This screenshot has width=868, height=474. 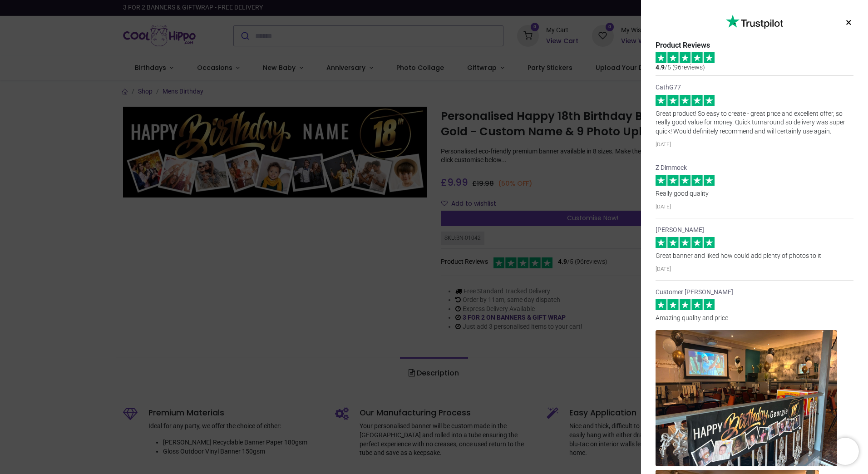 I want to click on p: Really good quality, so click(x=755, y=194).